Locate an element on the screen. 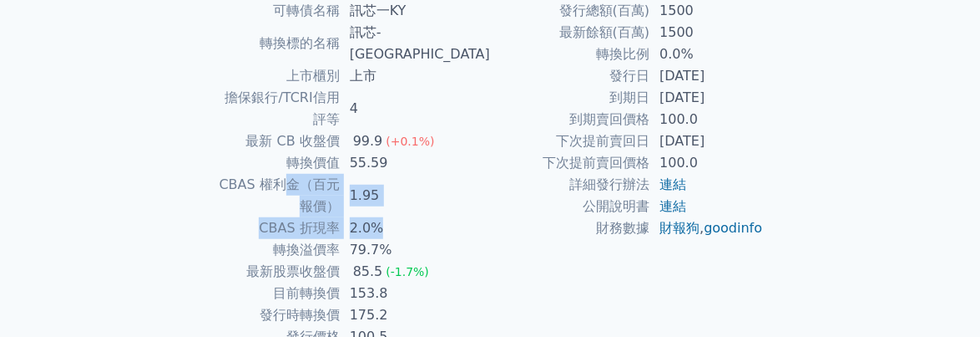 This screenshot has width=980, height=337. span: (-1.7%) is located at coordinates (407, 271).